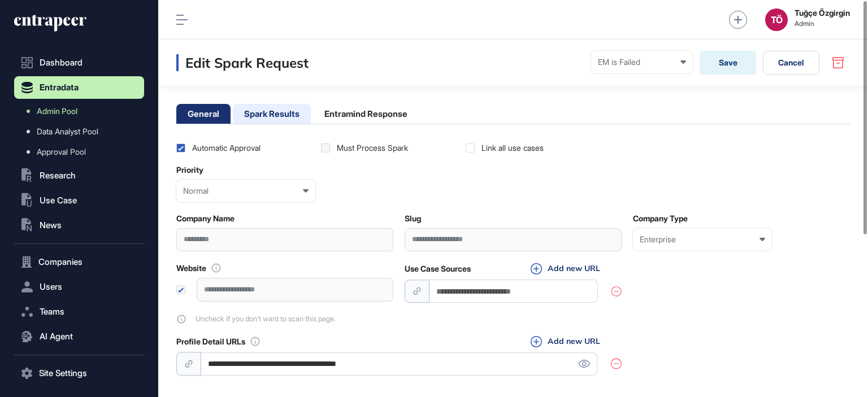 This screenshot has height=397, width=868. Describe the element at coordinates (373, 148) in the screenshot. I see `div: Must Process Spark` at that location.